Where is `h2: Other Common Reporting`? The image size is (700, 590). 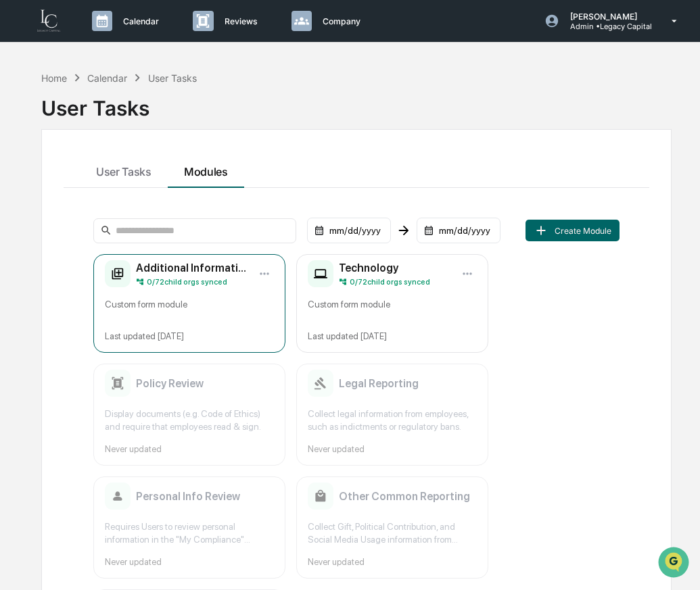
h2: Other Common Reporting is located at coordinates (404, 496).